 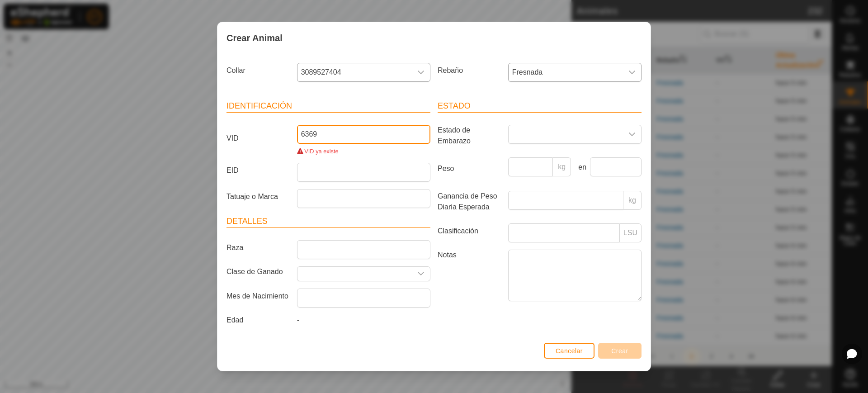 What do you see at coordinates (328, 106) in the screenshot?
I see `header: Identificación` at bounding box center [328, 106].